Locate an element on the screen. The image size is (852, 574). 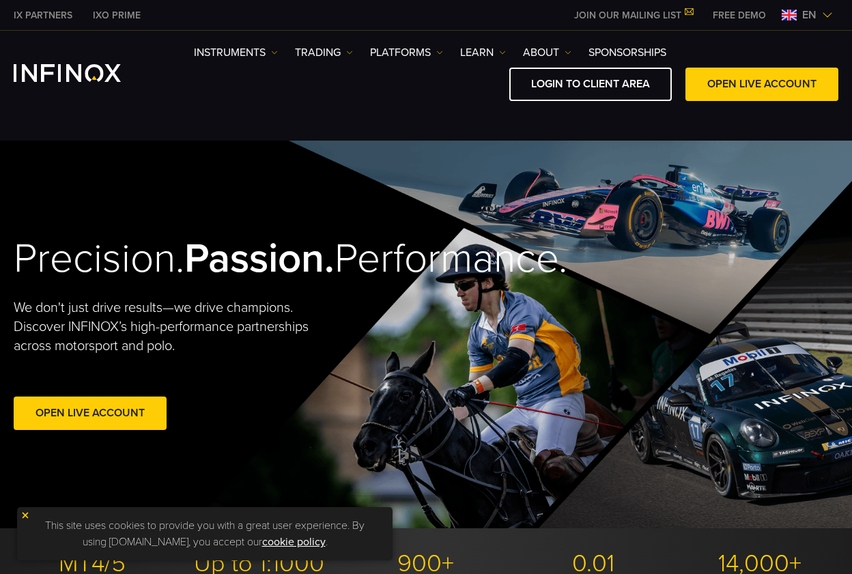
a: PLATFORMS is located at coordinates (406, 53).